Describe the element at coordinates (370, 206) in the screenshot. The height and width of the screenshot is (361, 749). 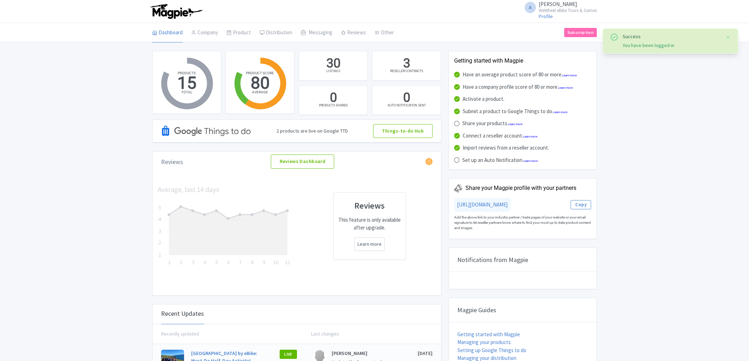
I see `h3: Reviews` at that location.